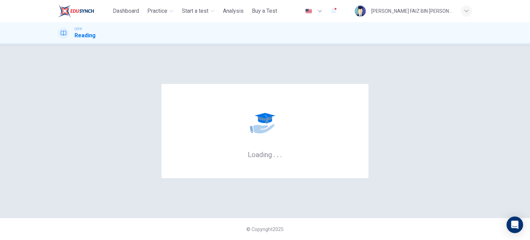 This screenshot has width=530, height=240. What do you see at coordinates (264, 11) in the screenshot?
I see `a: Buy a Test` at bounding box center [264, 11].